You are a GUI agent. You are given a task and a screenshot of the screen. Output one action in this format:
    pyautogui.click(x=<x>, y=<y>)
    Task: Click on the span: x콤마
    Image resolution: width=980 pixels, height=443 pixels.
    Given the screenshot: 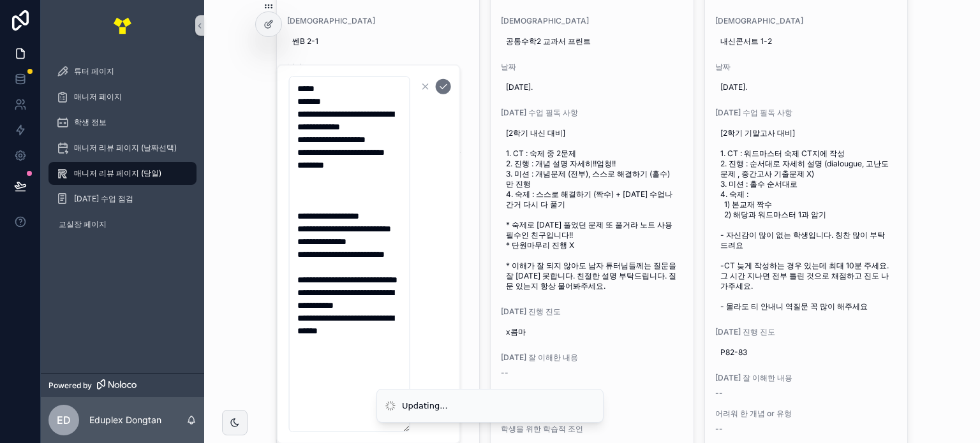 What is the action you would take?
    pyautogui.click(x=592, y=332)
    